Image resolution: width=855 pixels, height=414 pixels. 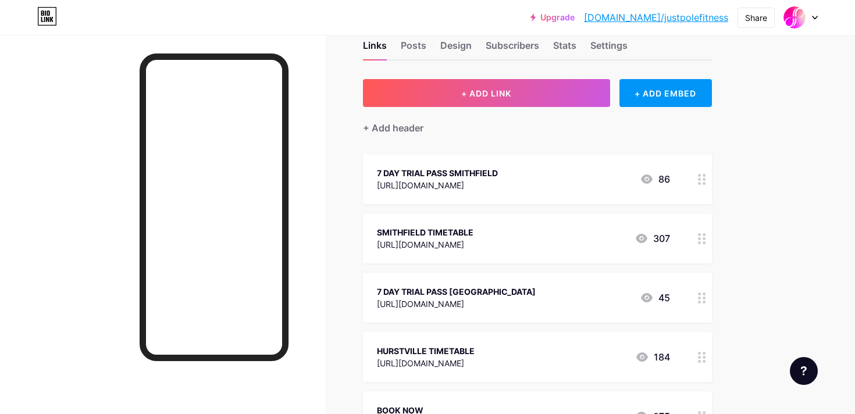 What do you see at coordinates (666, 93) in the screenshot?
I see `div: + ADD EMBED` at bounding box center [666, 93].